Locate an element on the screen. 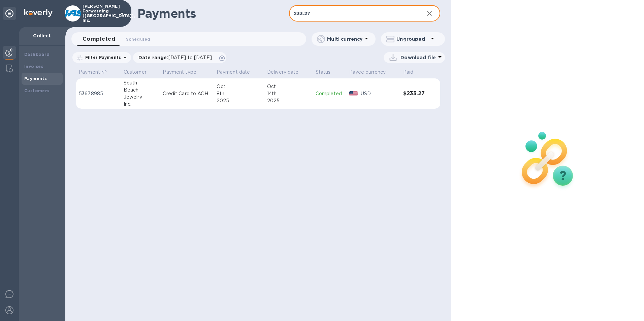  p: Completed is located at coordinates (330, 93).